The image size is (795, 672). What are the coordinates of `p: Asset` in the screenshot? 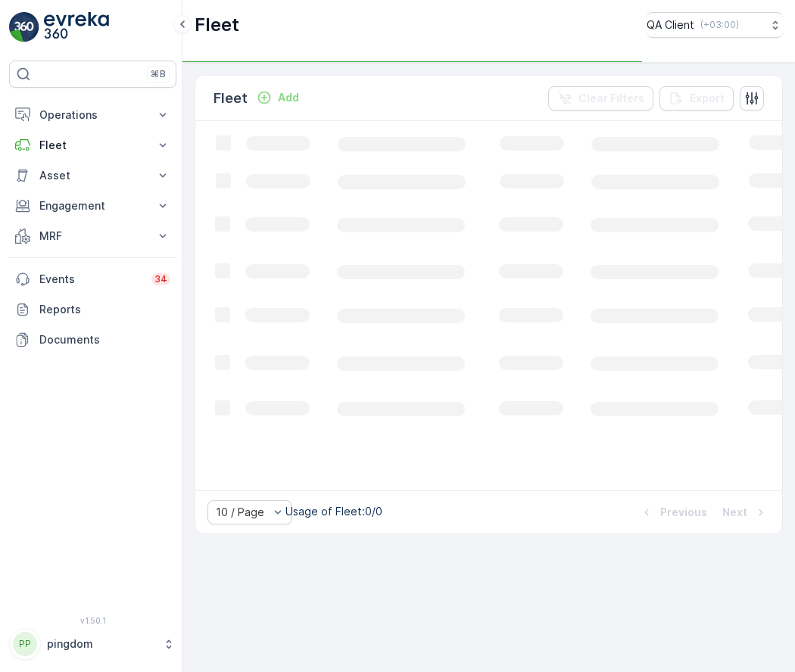 It's located at (93, 176).